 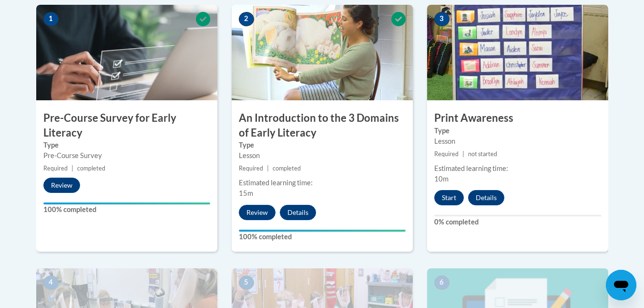 What do you see at coordinates (127, 126) in the screenshot?
I see `h3: Pre-Course Survey for Early Literacy` at bounding box center [127, 126].